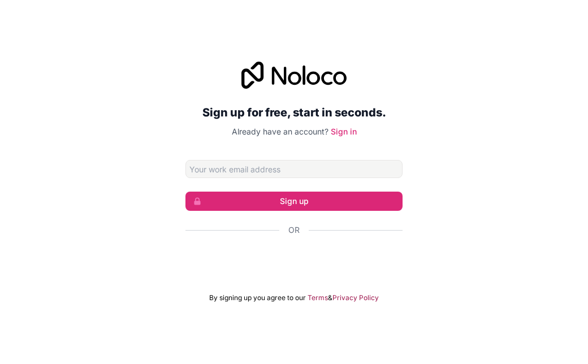 Image resolution: width=588 pixels, height=364 pixels. I want to click on input: Email address, so click(294, 169).